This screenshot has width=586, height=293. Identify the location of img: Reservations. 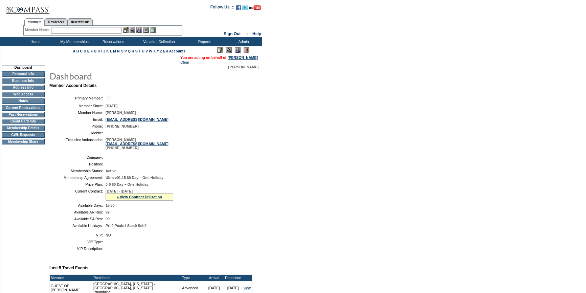
(146, 30).